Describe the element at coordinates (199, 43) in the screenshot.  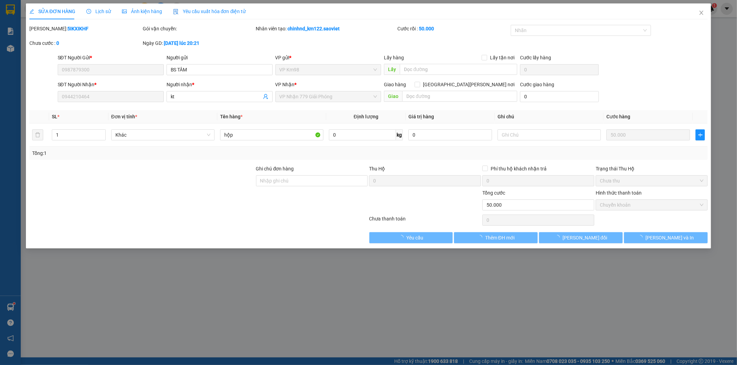
I see `div: Ngày GD:` at that location.